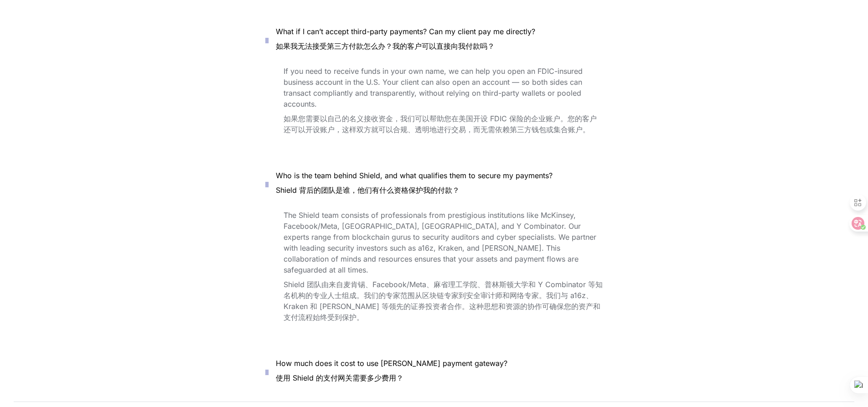 Image resolution: width=868 pixels, height=407 pixels. I want to click on font: 使用 Shield 的支付网关需要多少费用？, so click(340, 378).